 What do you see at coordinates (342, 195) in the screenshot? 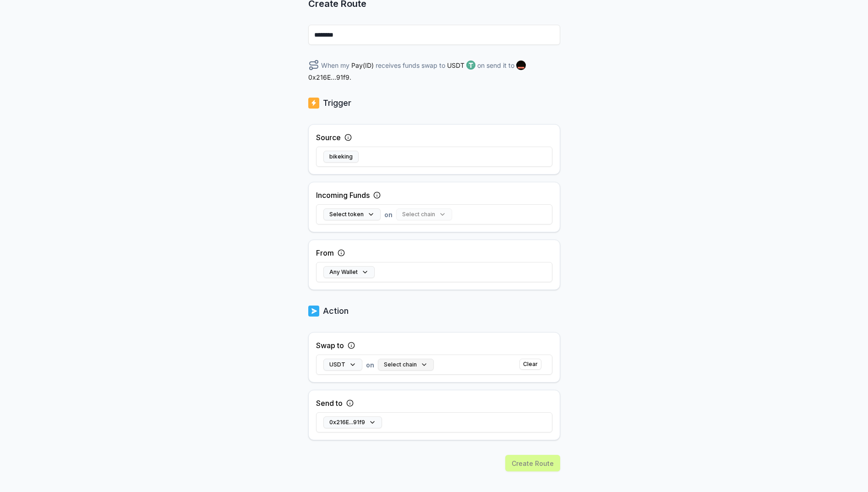
I see `label: Incoming Funds` at bounding box center [342, 195].